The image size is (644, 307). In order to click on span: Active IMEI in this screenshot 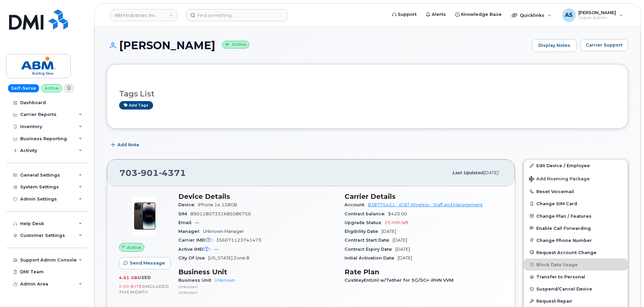, I will do `click(196, 249)`.